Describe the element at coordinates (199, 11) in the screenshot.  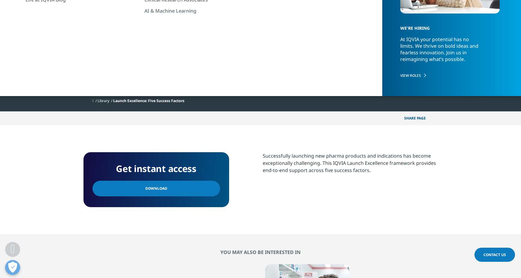
I see `a: AI & Machine Learning` at that location.